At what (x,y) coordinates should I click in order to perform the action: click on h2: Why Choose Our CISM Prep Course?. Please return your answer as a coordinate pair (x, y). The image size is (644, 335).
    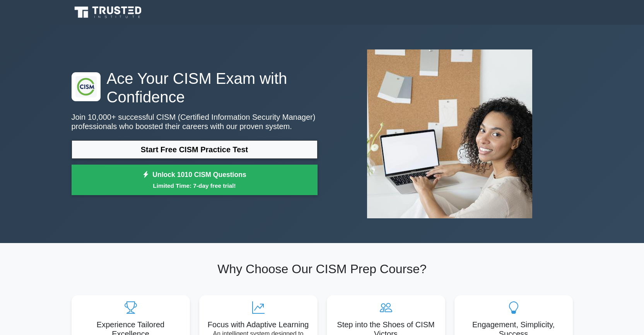
    Looking at the image, I should click on (322, 269).